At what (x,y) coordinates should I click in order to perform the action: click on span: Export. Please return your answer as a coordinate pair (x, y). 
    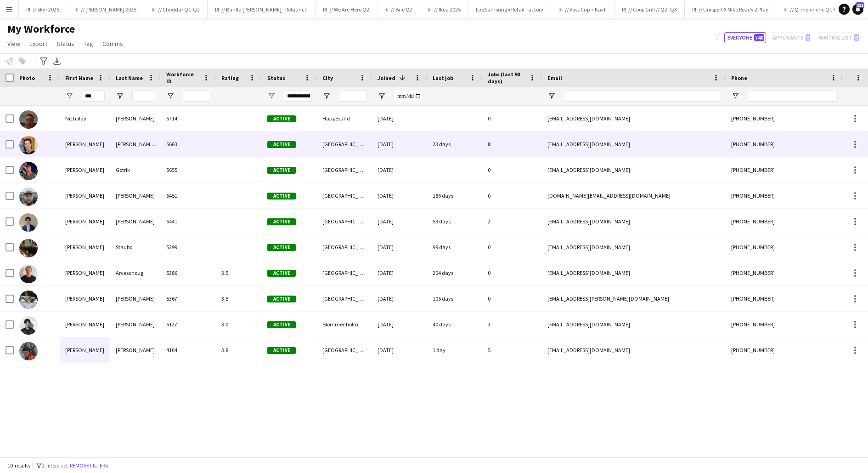
    Looking at the image, I should click on (38, 44).